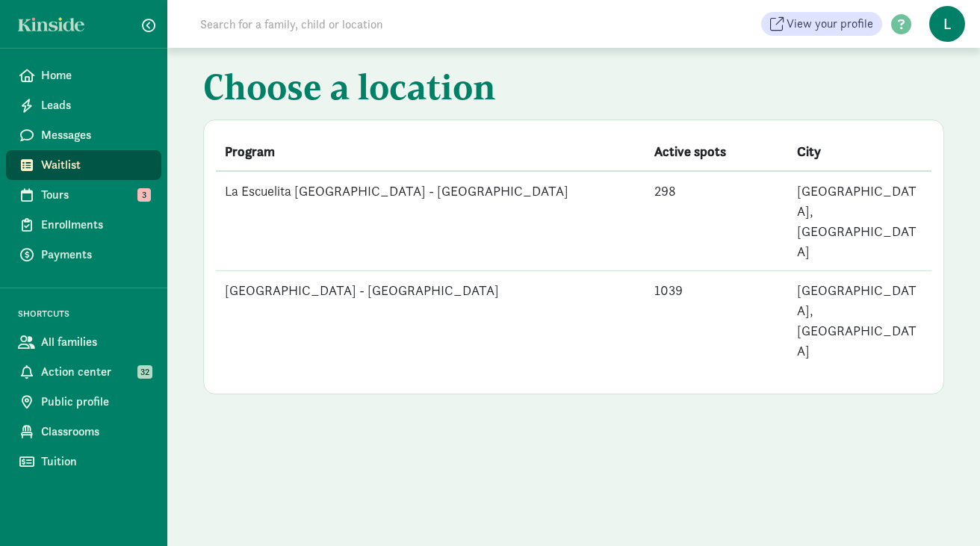 The width and height of the screenshot is (980, 546). What do you see at coordinates (718, 221) in the screenshot?
I see `td: 298` at bounding box center [718, 221].